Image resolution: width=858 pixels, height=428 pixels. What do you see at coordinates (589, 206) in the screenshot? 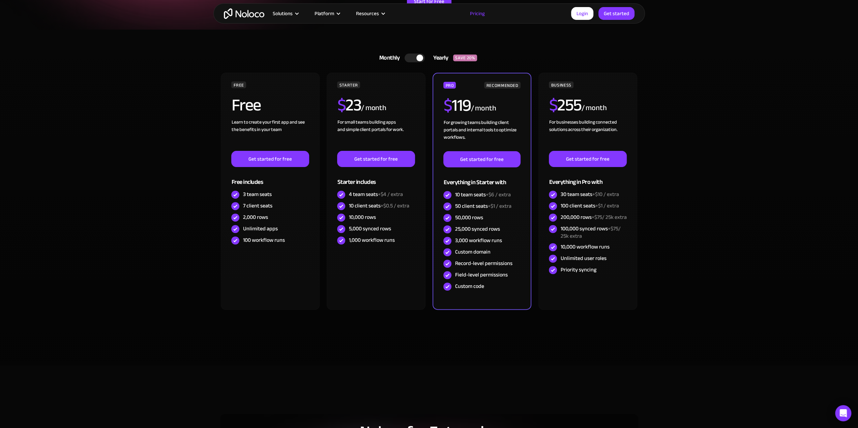
I see `div: 100 client seats` at bounding box center [589, 206].